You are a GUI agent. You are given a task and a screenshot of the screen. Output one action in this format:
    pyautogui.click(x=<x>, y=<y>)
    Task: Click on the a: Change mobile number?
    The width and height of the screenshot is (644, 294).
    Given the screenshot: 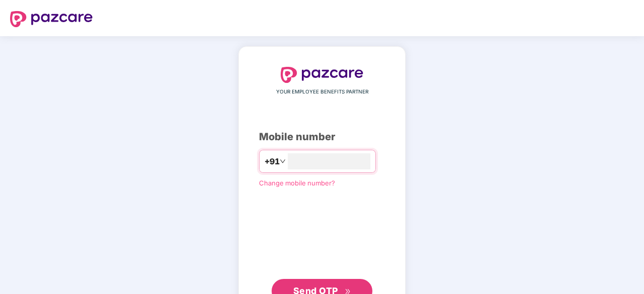 What is the action you would take?
    pyautogui.click(x=296, y=183)
    